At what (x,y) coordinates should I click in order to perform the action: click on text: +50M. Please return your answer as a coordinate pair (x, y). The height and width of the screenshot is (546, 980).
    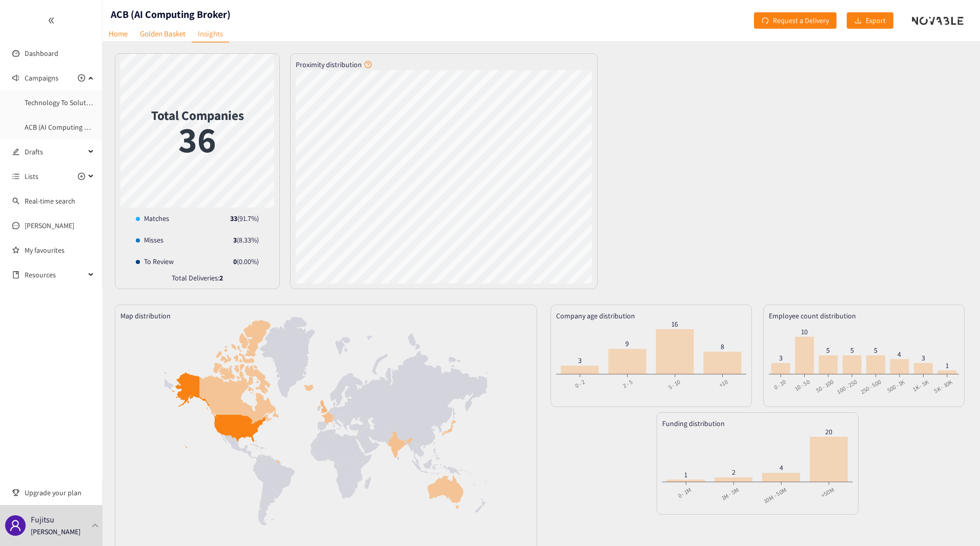
    Looking at the image, I should click on (827, 492).